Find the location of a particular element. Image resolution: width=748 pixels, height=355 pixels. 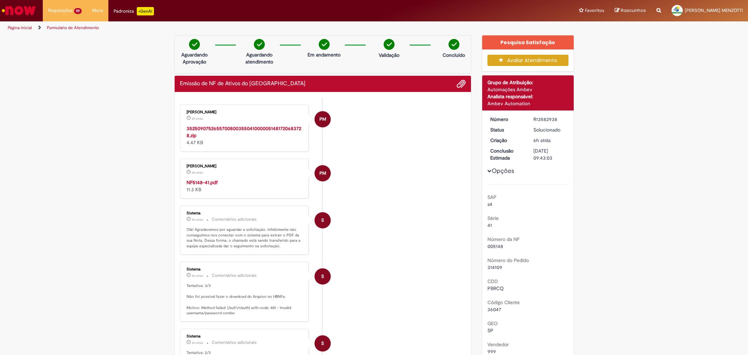

button: Adicionar anexos is located at coordinates (461, 84).